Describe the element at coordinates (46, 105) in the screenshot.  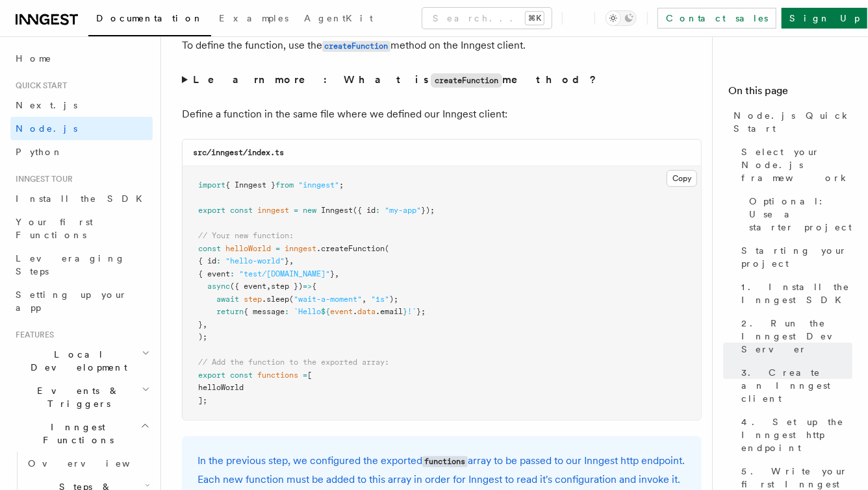
I see `span: Next.js` at that location.